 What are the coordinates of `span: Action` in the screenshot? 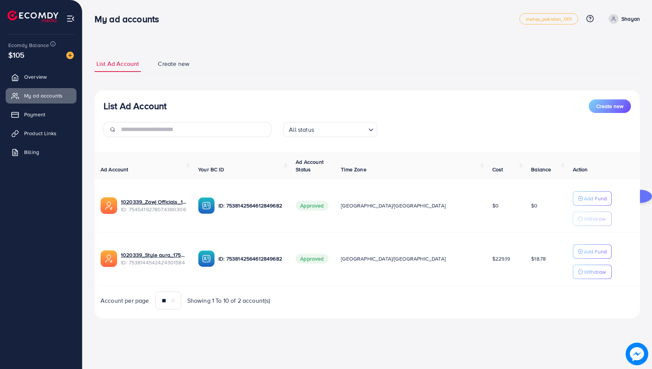 It's located at (581, 170).